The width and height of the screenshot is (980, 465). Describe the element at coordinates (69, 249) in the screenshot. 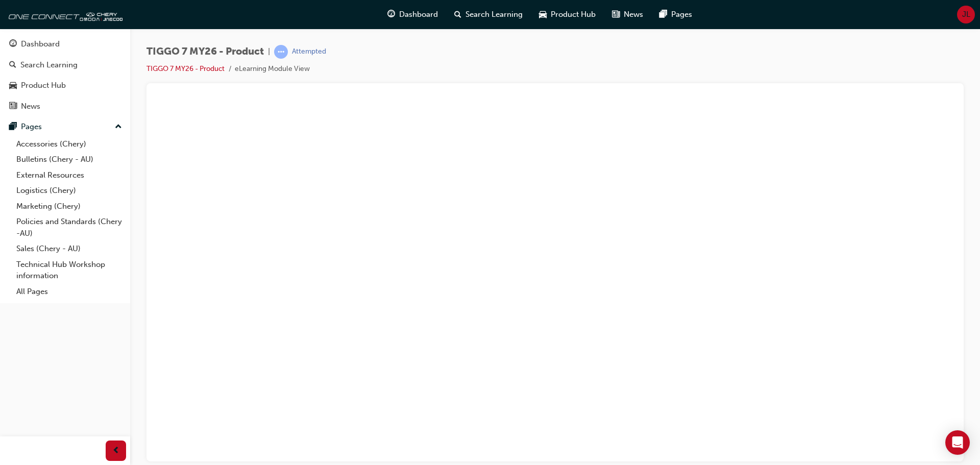

I see `a: Sales (Chery - AU)` at that location.